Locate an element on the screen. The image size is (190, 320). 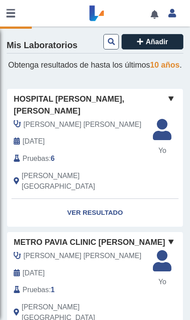
span: Munoz Saldana, Emilly is located at coordinates (82, 125).